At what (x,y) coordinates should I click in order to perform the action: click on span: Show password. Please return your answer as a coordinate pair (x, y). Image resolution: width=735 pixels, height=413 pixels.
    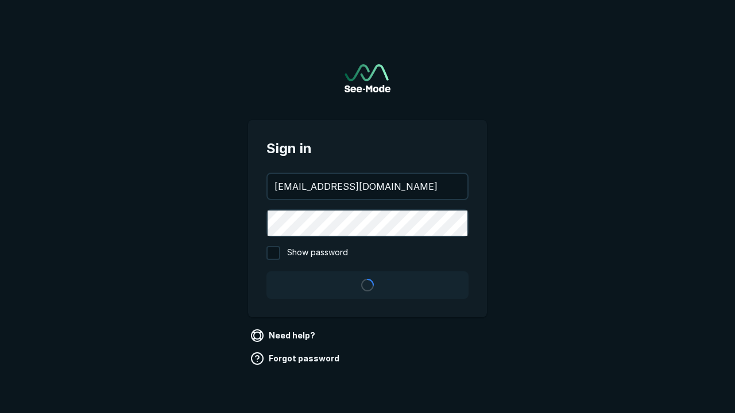
    Looking at the image, I should click on (318, 253).